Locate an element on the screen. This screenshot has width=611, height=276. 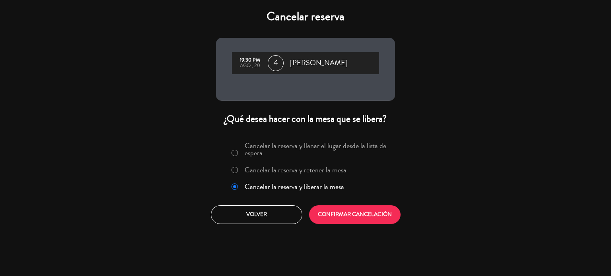
label: Cancelar la reserva y liberar la mesa is located at coordinates (294, 187).